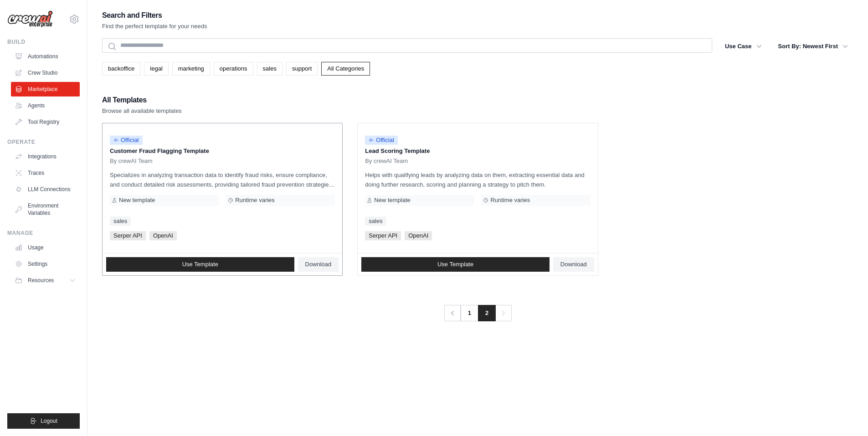  Describe the element at coordinates (45, 173) in the screenshot. I see `a: Traces` at that location.